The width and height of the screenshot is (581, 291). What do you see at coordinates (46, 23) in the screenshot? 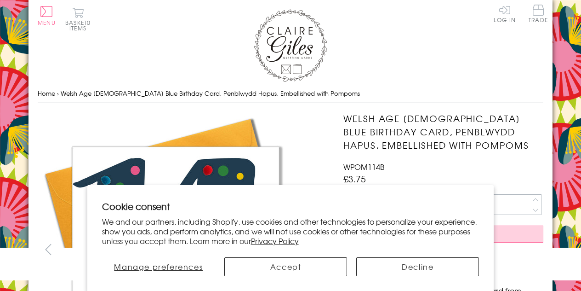
I see `span: Menu` at bounding box center [46, 23].